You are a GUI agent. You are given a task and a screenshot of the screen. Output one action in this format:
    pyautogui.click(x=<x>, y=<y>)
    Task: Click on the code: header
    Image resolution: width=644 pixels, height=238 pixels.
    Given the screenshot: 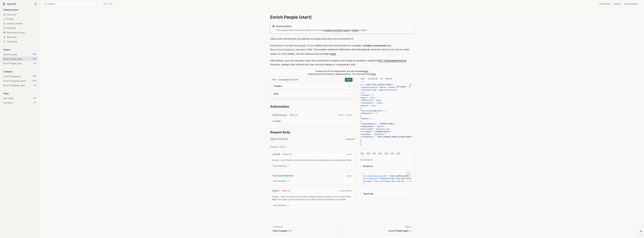 What is the action you would take?
    pyautogui.click(x=278, y=121)
    